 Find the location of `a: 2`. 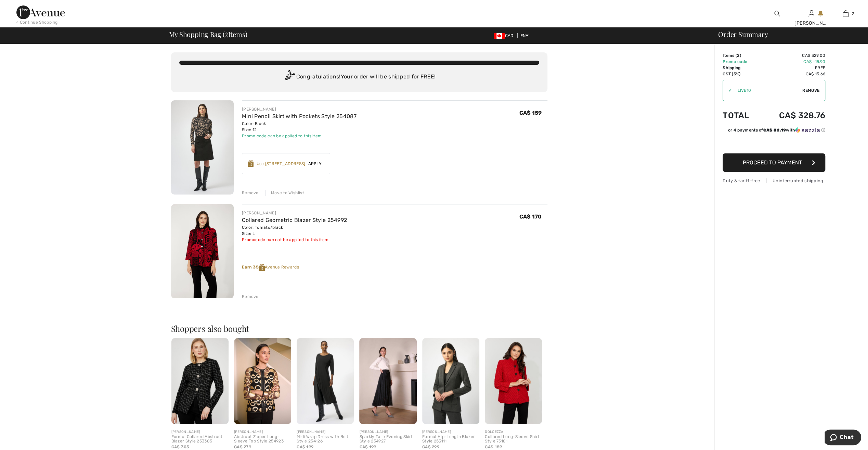

a: 2 is located at coordinates (845, 14).